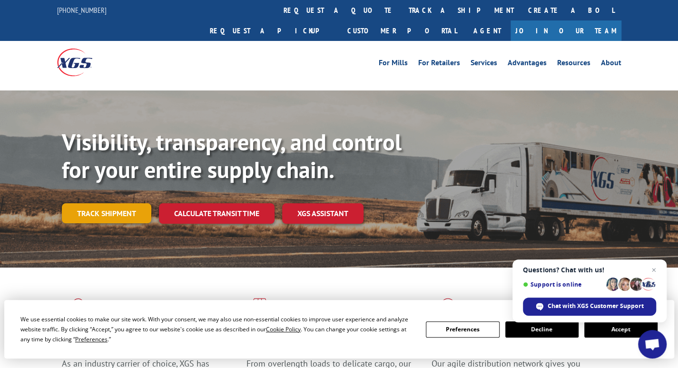 The width and height of the screenshot is (678, 368). I want to click on img: xgs-icon-focused-on-flooring-red, so click(257, 310).